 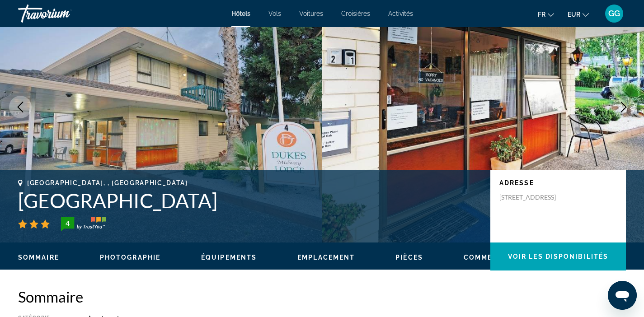 What do you see at coordinates (229, 257) in the screenshot?
I see `button: Équipements` at bounding box center [229, 257].